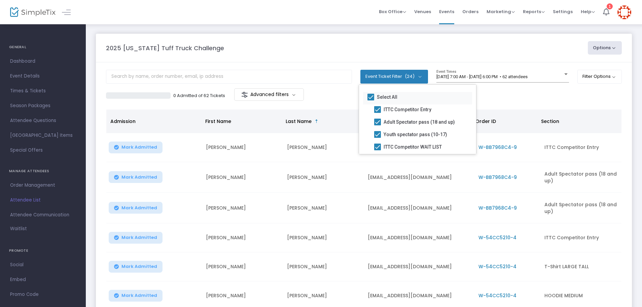  Describe the element at coordinates (534, 11) in the screenshot. I see `span: Reports` at that location.